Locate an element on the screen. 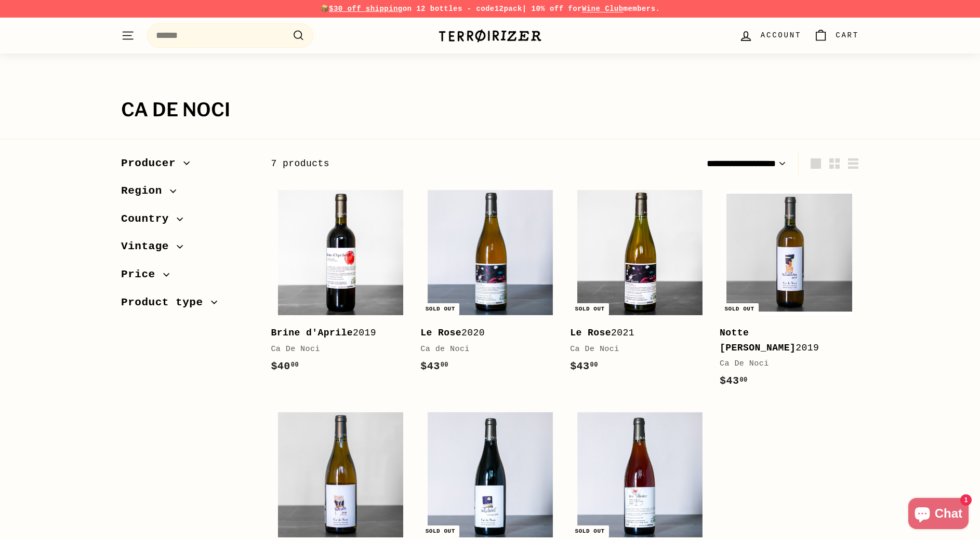  span: $40 is located at coordinates (285, 367).